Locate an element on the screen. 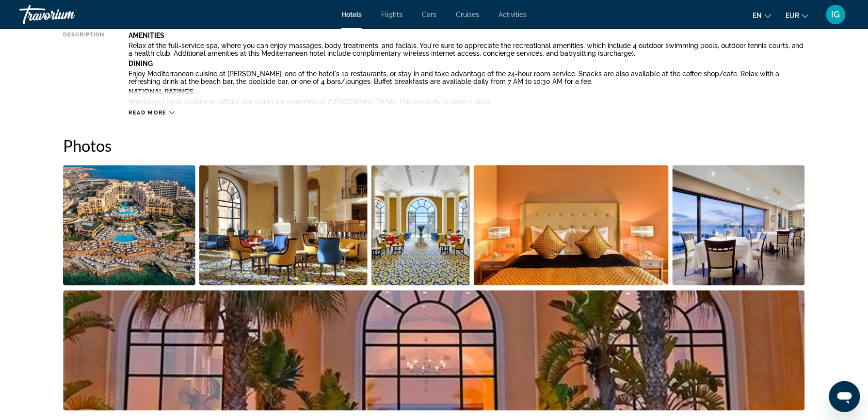 The image size is (868, 420). span: Read more is located at coordinates (148, 112).